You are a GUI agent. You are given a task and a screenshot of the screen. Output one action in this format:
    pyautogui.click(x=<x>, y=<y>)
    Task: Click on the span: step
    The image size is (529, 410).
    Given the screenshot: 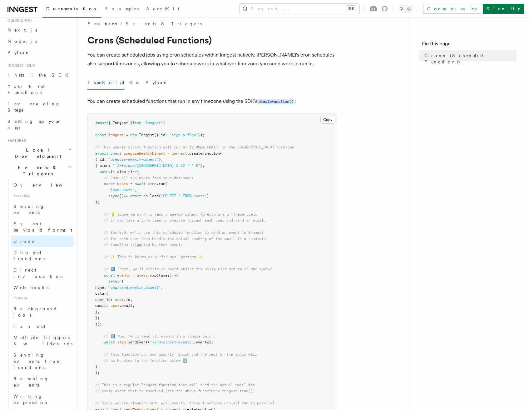 What is the action you would take?
    pyautogui.click(x=152, y=184)
    